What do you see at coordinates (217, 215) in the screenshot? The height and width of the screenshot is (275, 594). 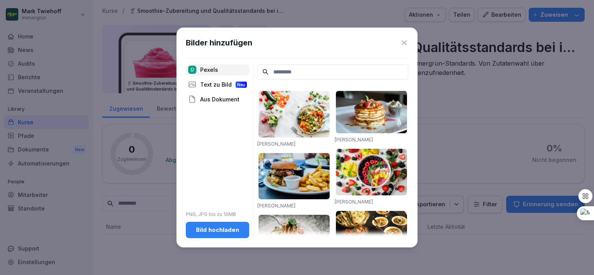 I see `p: PNG, JPG bis zu 10MB` at bounding box center [217, 215].